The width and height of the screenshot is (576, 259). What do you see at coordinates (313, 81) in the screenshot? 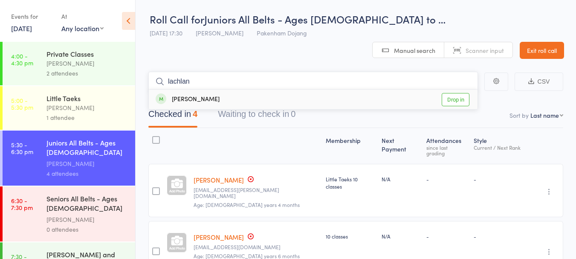
I see `input: Search by name` at bounding box center [313, 81].